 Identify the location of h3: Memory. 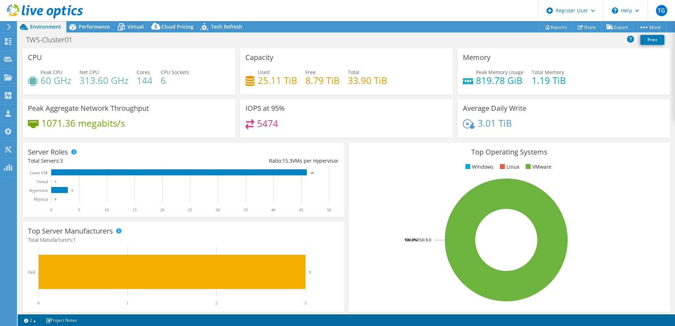
(476, 58).